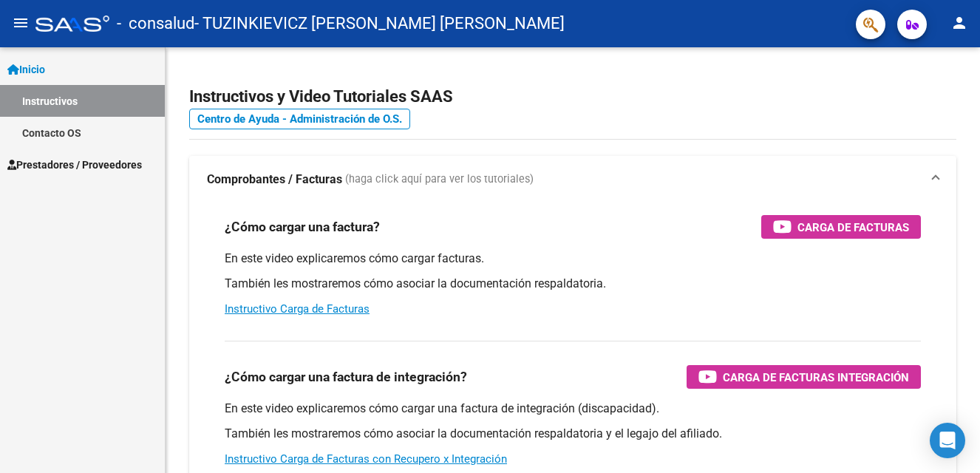  What do you see at coordinates (300, 119) in the screenshot?
I see `a: Centro de Ayuda - Administración de O.S.` at bounding box center [300, 119].